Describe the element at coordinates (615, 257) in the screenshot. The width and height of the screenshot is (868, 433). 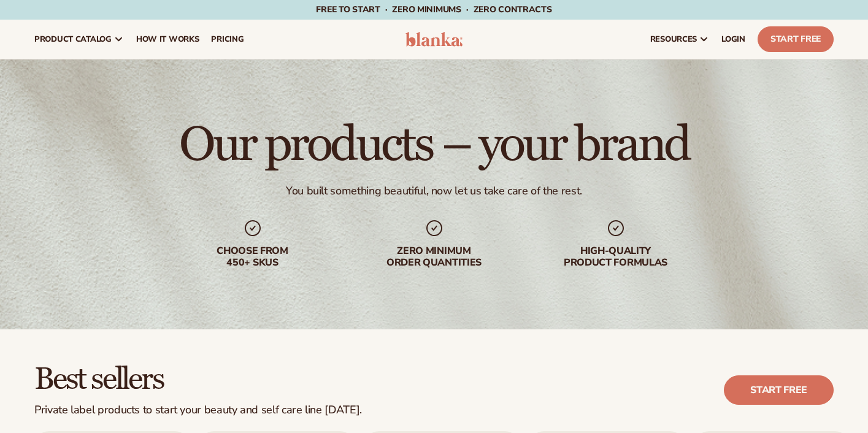
I see `div: High-quality product formulas` at that location.